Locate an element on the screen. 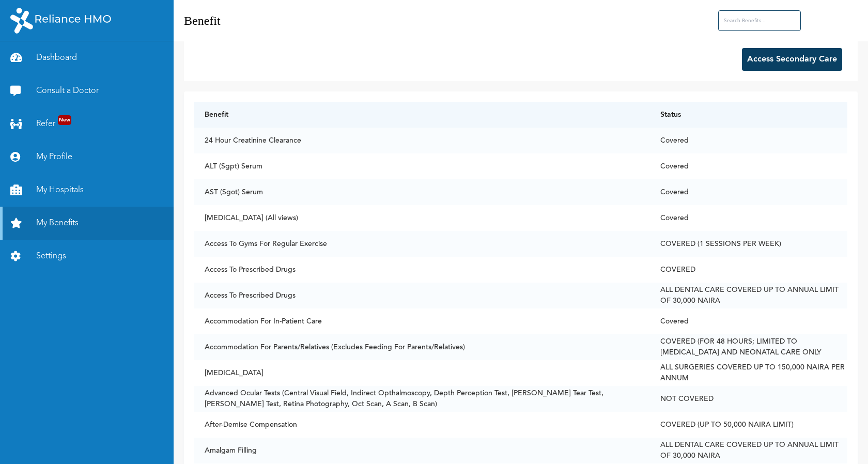 This screenshot has height=464, width=868. td: Amalgam Filling is located at coordinates (422, 451).